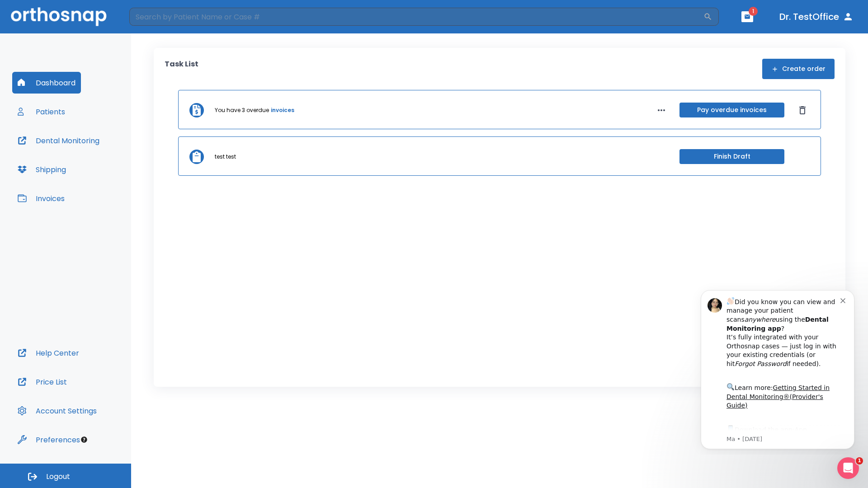 This screenshot has width=868, height=488. Describe the element at coordinates (91, 111) in the screenshot. I see `a: Getting Started in Dental Monitoring` at that location.